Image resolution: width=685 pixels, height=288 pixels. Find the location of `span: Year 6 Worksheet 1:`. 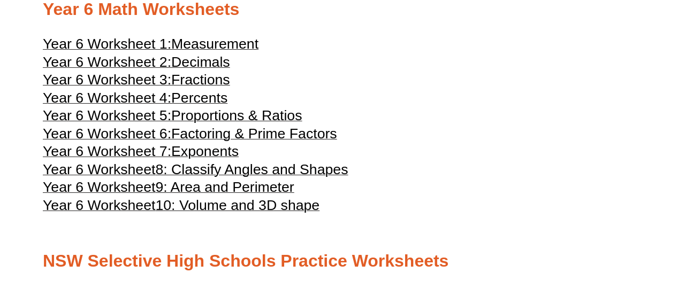

span: Year 6 Worksheet 1: is located at coordinates (107, 44).